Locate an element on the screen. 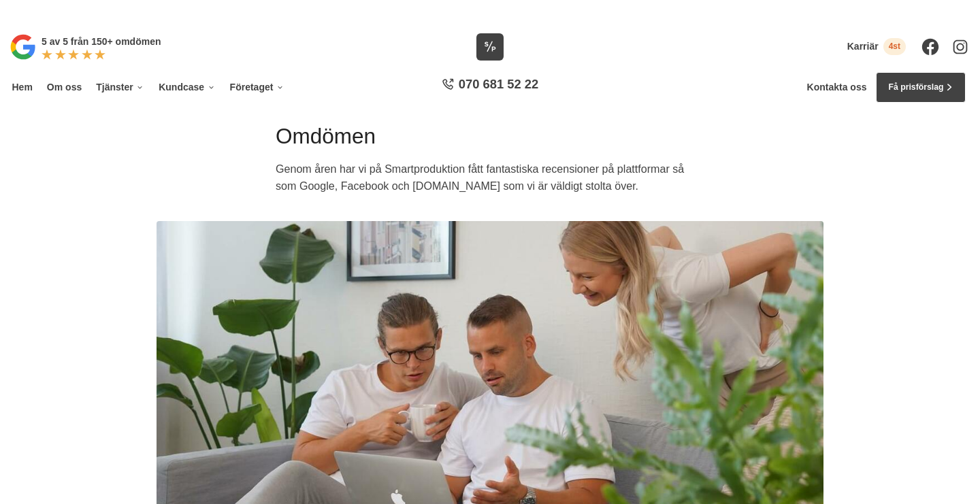 This screenshot has height=504, width=980. h1: Omdömen is located at coordinates (490, 141).